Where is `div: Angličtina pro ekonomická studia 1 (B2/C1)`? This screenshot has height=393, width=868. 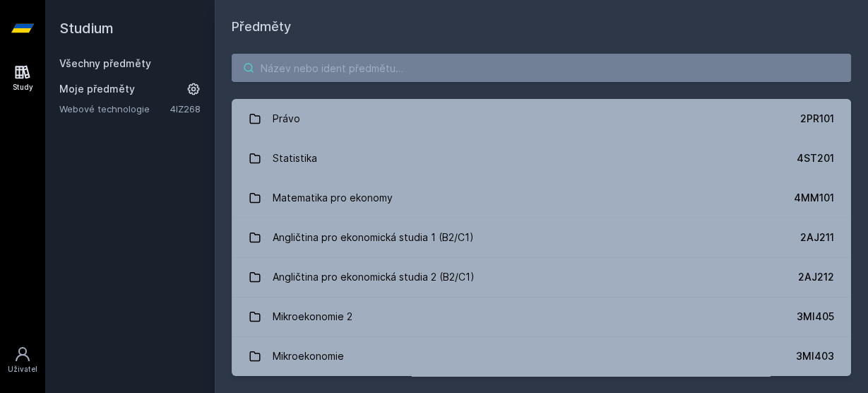
div: Angličtina pro ekonomická studia 1 (B2/C1) is located at coordinates (373, 238).